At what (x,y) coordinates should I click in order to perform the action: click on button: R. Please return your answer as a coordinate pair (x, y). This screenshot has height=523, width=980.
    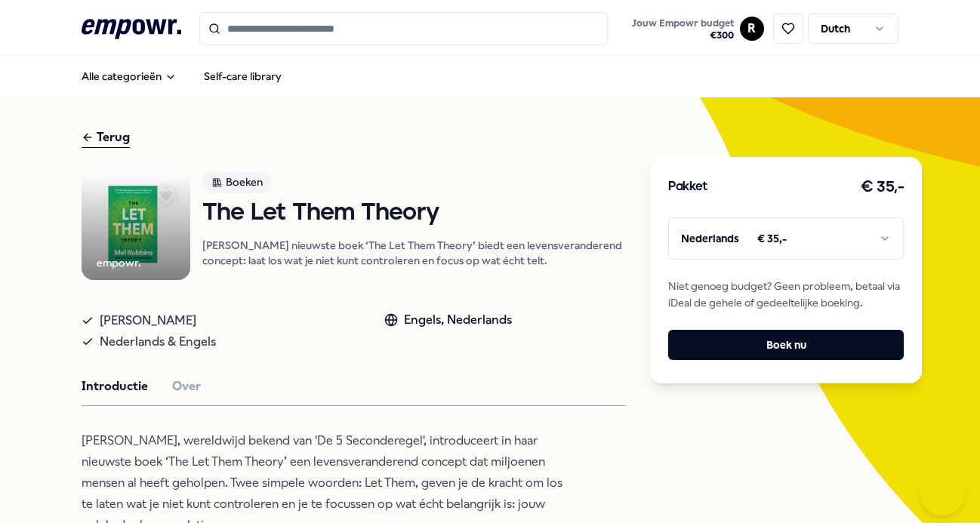
    Looking at the image, I should click on (751, 29).